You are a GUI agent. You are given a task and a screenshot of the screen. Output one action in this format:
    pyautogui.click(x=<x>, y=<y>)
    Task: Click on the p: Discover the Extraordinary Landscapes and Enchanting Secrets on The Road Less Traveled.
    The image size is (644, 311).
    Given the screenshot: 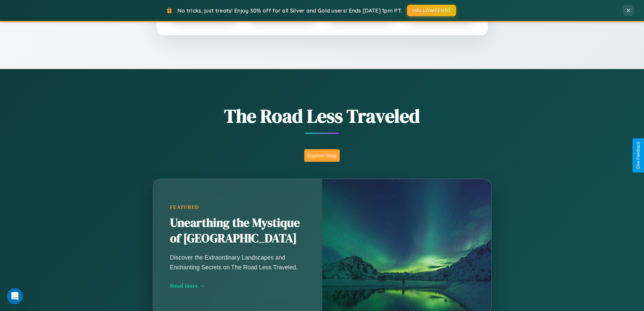 What is the action you would take?
    pyautogui.click(x=238, y=262)
    